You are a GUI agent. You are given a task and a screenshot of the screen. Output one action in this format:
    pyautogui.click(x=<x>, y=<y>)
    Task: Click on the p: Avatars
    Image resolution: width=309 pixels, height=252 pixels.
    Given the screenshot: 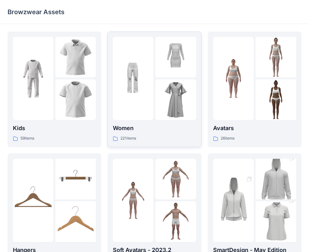 What is the action you would take?
    pyautogui.click(x=255, y=128)
    